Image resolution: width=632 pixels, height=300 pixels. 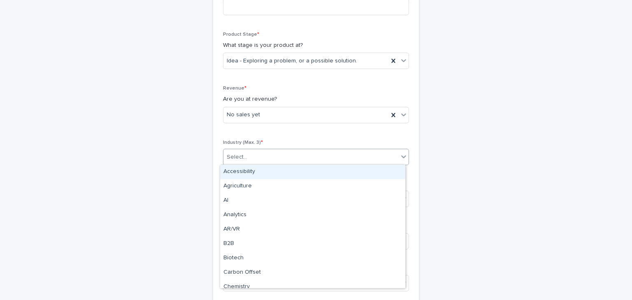 I want to click on div: Analytics, so click(x=313, y=215).